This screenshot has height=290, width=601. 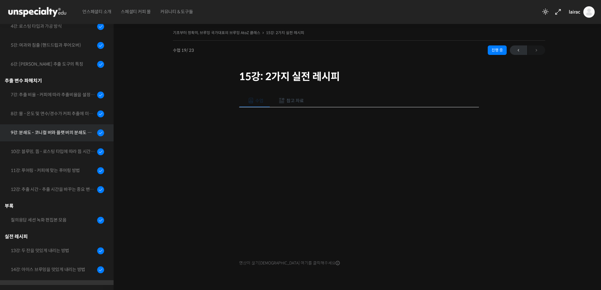 I want to click on span: 대화, so click(x=61, y=212).